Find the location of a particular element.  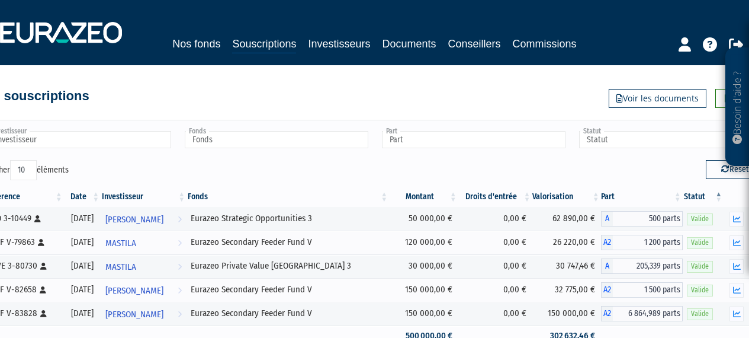

span: 6 864,989 parts is located at coordinates (648, 313).